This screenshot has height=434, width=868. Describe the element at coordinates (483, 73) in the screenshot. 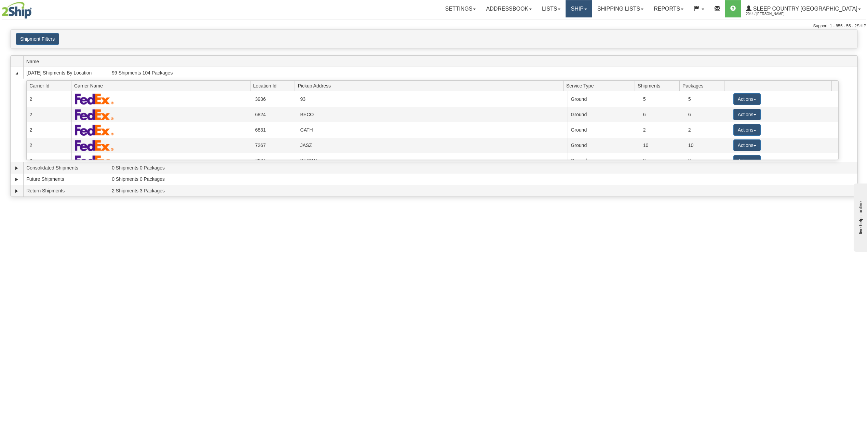

I see `td: 99 Shipments 104 Packages` at that location.